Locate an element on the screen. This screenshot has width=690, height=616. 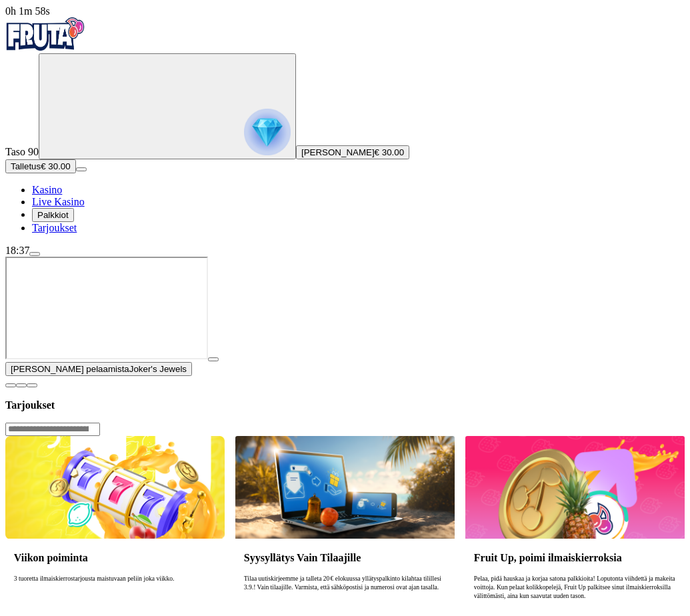
button: reward progress is located at coordinates (168, 106).